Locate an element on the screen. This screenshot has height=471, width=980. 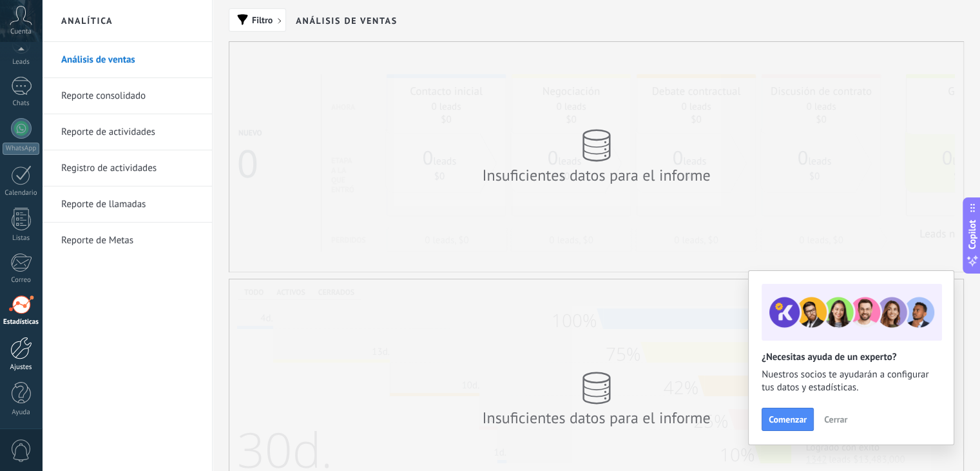
span: Filtro is located at coordinates (262, 20).